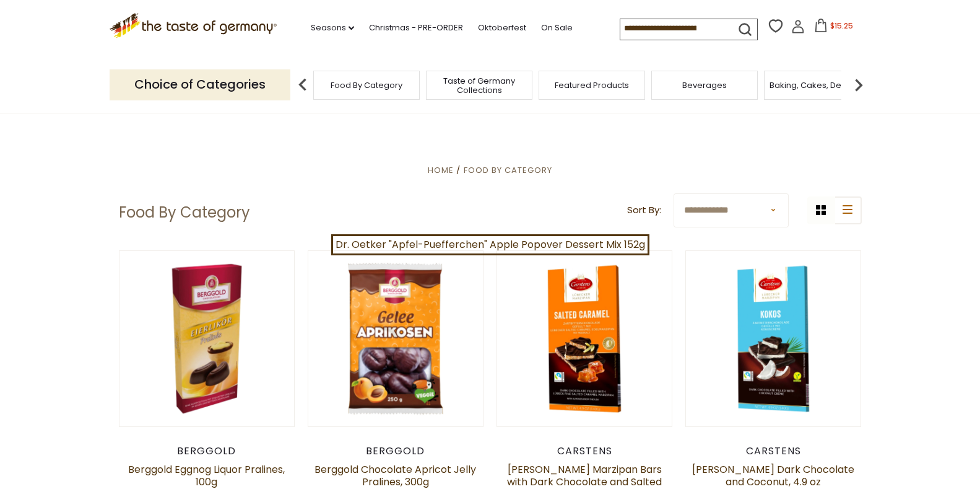 The width and height of the screenshot is (980, 489). I want to click on img: Berggold Chocolate Apricot Jelly Pralines, 300g, so click(396, 338).